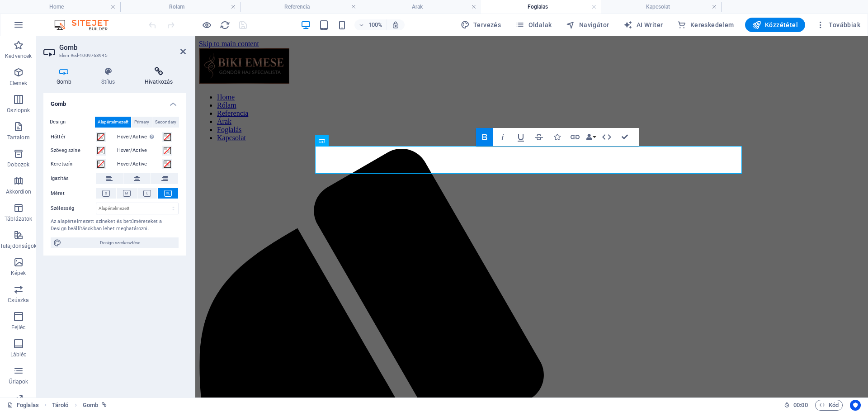 The image size is (868, 412). Describe the element at coordinates (538, 137) in the screenshot. I see `button: Strikethrough` at that location.